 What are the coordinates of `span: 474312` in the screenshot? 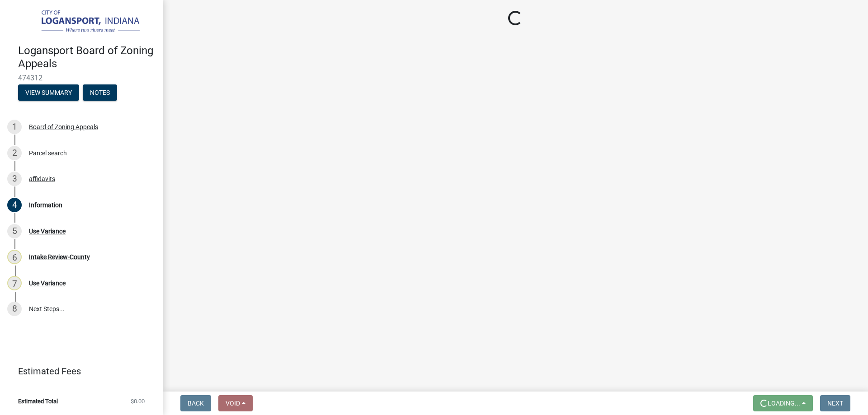 It's located at (81, 78).